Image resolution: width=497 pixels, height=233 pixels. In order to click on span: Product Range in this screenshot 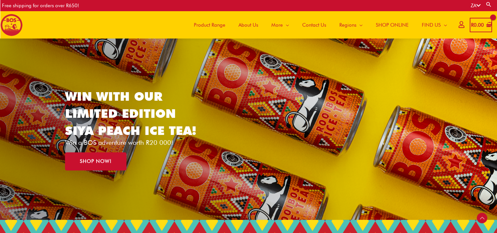, I will do `click(210, 25)`.